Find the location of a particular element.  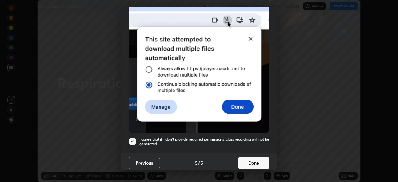

h5: I agree that if I don't provide required permissions, class recording will not be generated is located at coordinates (204, 142).